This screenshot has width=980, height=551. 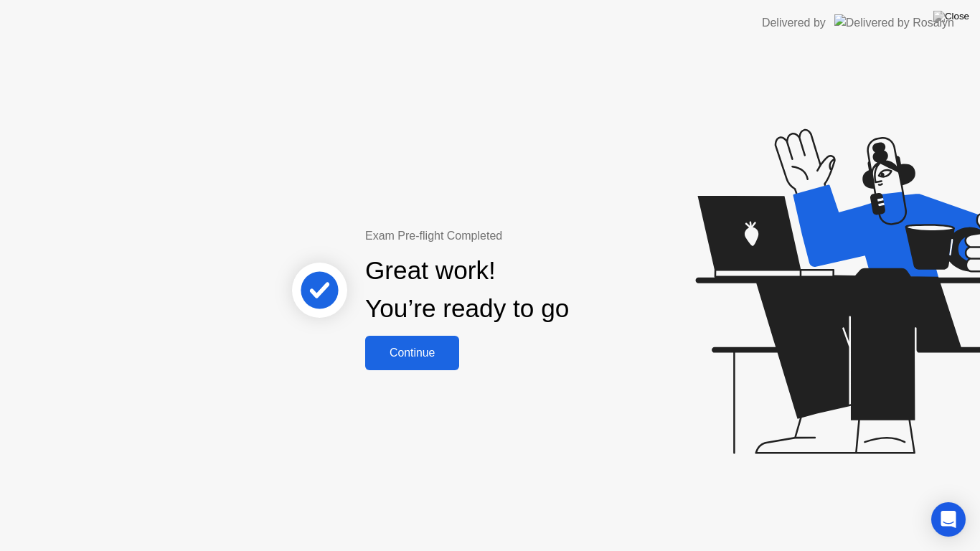 What do you see at coordinates (412, 353) in the screenshot?
I see `div: Continue` at bounding box center [412, 353].